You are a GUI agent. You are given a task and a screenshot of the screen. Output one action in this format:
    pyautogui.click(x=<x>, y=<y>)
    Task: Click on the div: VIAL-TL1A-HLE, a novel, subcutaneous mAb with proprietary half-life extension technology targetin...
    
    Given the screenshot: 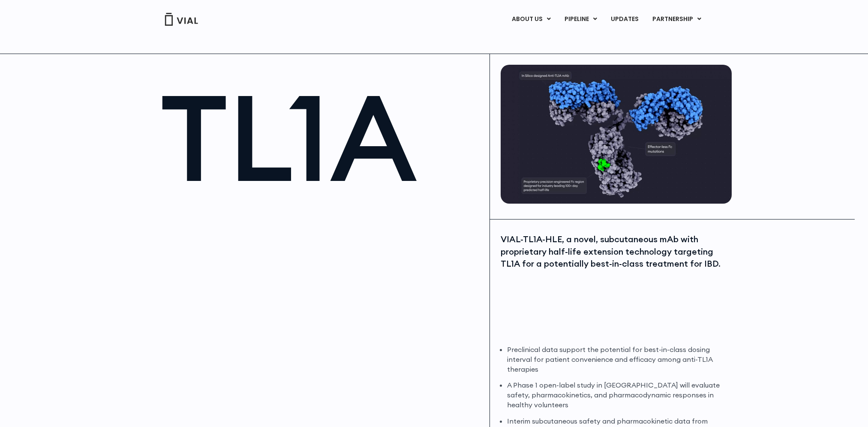 What is the action you would take?
    pyautogui.click(x=615, y=252)
    